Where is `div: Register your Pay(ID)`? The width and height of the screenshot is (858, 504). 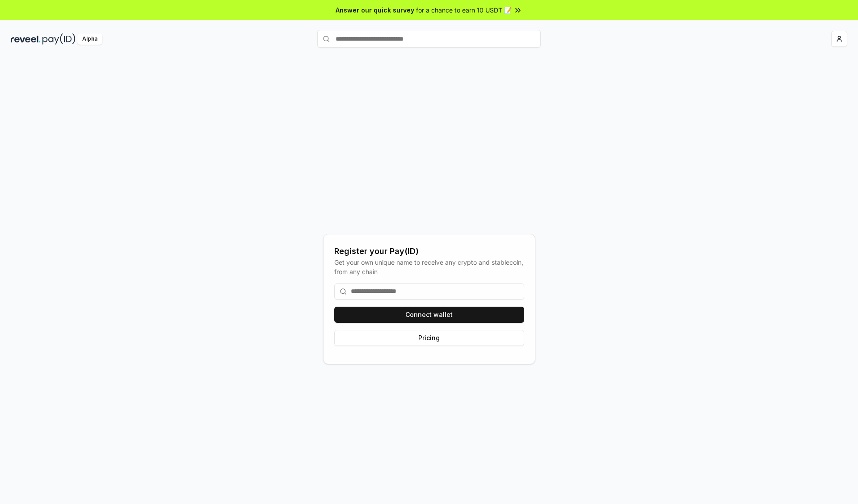 div: Register your Pay(ID) is located at coordinates (429, 251).